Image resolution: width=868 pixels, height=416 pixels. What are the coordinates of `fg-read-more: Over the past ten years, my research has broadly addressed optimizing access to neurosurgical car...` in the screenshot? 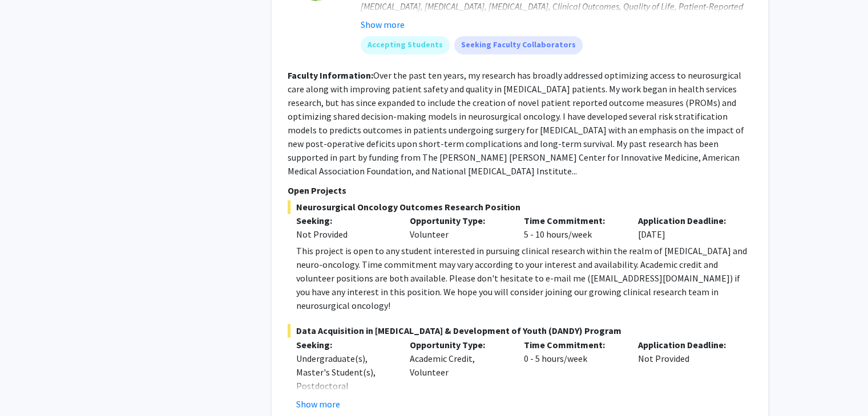 It's located at (516, 123).